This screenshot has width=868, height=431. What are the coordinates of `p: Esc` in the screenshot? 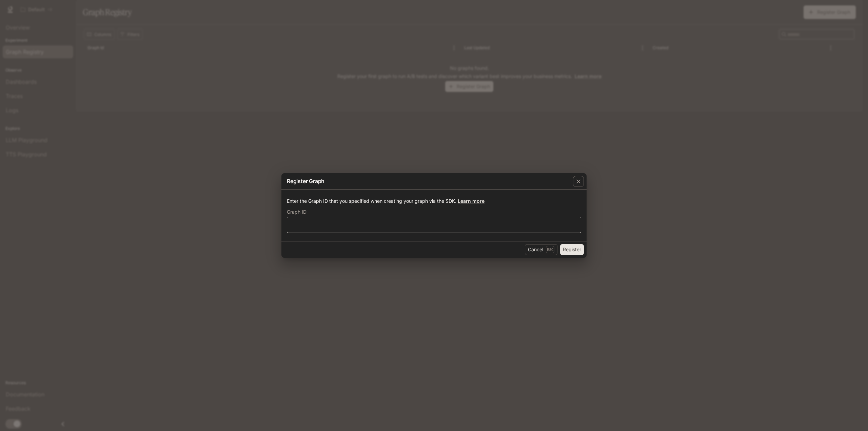 It's located at (550, 250).